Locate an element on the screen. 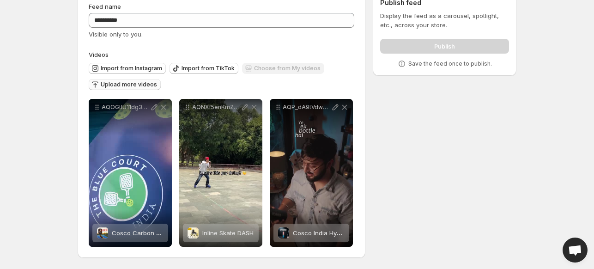  p: AQOGtIU11dg3xWwt12frl25lFOvS0ejj8Lx5fS8_WUqOqxpFV5ACBVlEsG1oqh0gqW5FxmlvQ5QcW2RzsKVDrb2akku4-xjzi... is located at coordinates (126, 107).